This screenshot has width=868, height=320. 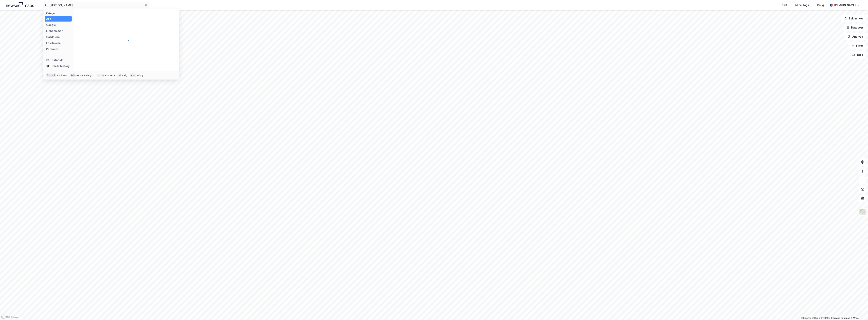 I want to click on div: Gårdeiere, so click(x=53, y=37).